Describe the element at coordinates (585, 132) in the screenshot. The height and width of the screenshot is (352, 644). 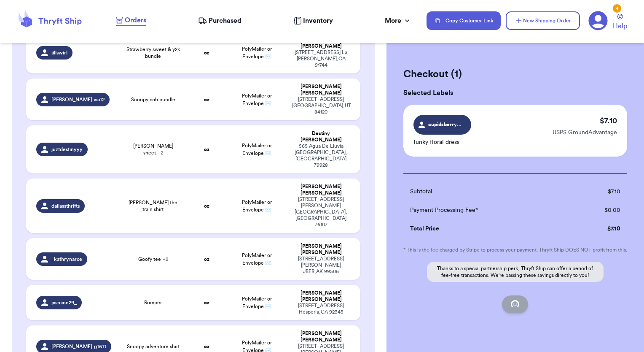
I see `p: USPS GroundAdvantage` at that location.